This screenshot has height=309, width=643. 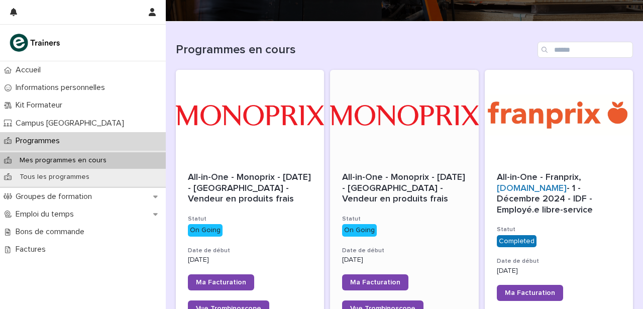 What do you see at coordinates (52, 232) in the screenshot?
I see `p: Bons de commande` at bounding box center [52, 232].